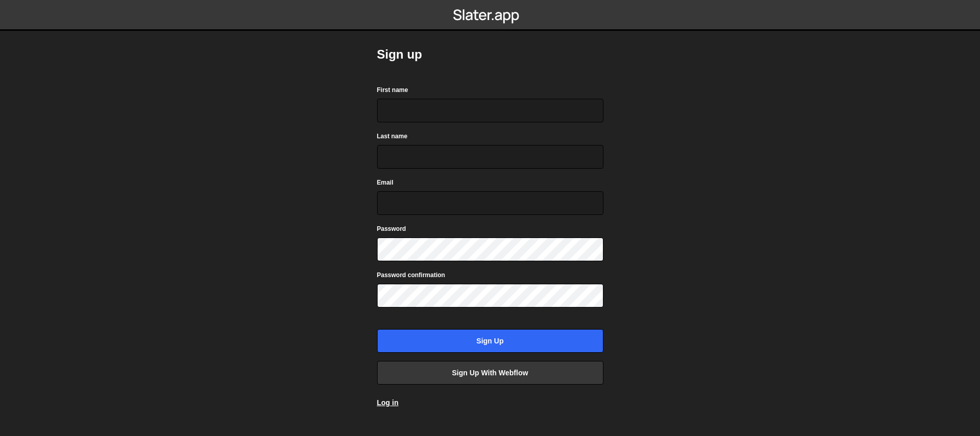  What do you see at coordinates (392, 90) in the screenshot?
I see `label: First name` at bounding box center [392, 90].